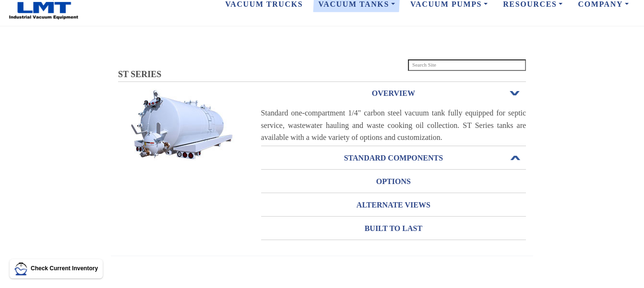  Describe the element at coordinates (393, 205) in the screenshot. I see `a: ALTERNATE VIEWS` at that location.